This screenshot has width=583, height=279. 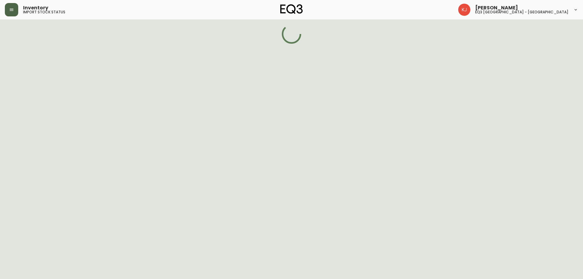 I want to click on img: logo, so click(x=291, y=9).